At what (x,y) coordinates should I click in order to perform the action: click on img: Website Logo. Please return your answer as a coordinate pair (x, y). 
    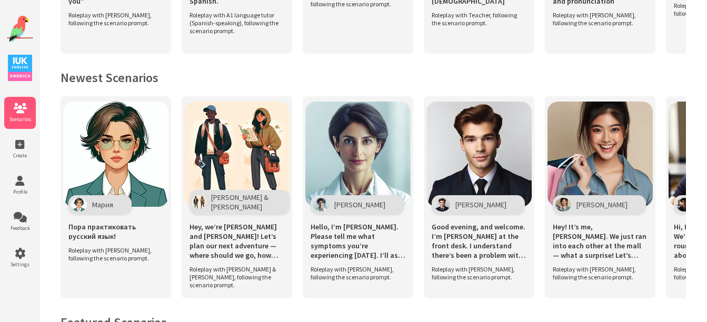
    Looking at the image, I should click on (20, 29).